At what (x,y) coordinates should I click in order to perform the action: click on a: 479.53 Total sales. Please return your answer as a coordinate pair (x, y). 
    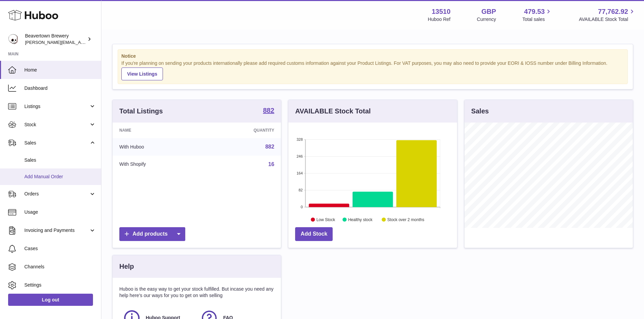
    Looking at the image, I should click on (537, 15).